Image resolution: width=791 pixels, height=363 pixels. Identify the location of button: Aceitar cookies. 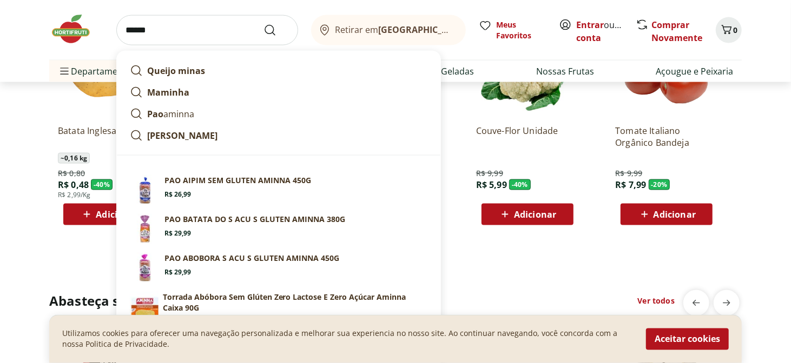
(687, 340).